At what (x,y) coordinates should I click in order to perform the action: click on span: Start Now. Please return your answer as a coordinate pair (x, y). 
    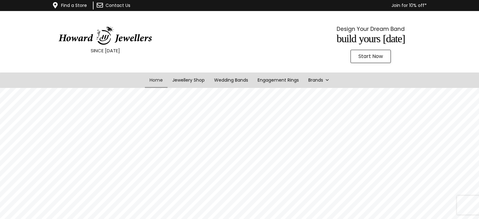
    Looking at the image, I should click on (371, 56).